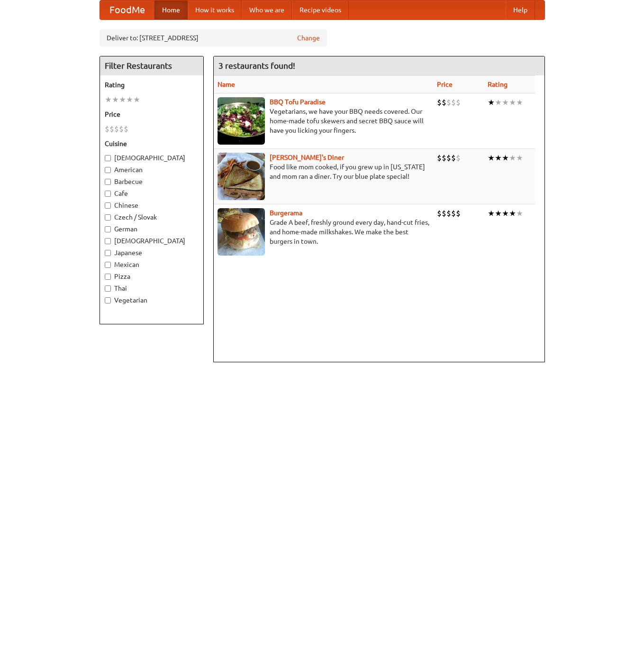 This screenshot has width=644, height=671. Describe the element at coordinates (108, 181) in the screenshot. I see `input: Barbecue` at that location.